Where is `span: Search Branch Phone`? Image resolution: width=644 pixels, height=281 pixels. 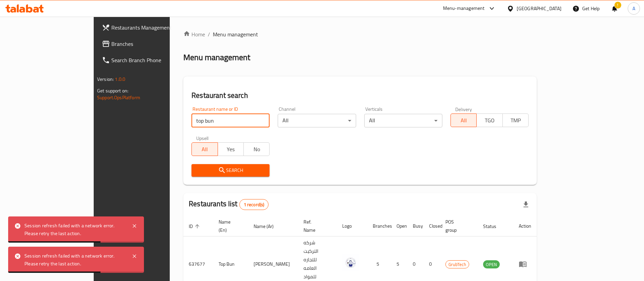 span: Search Branch Phone is located at coordinates (154, 60).